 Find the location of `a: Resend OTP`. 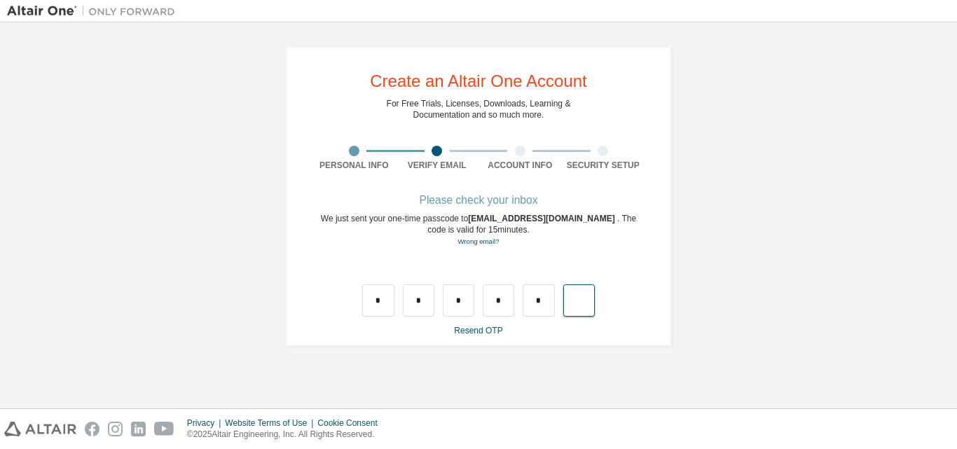

a: Resend OTP is located at coordinates (478, 331).